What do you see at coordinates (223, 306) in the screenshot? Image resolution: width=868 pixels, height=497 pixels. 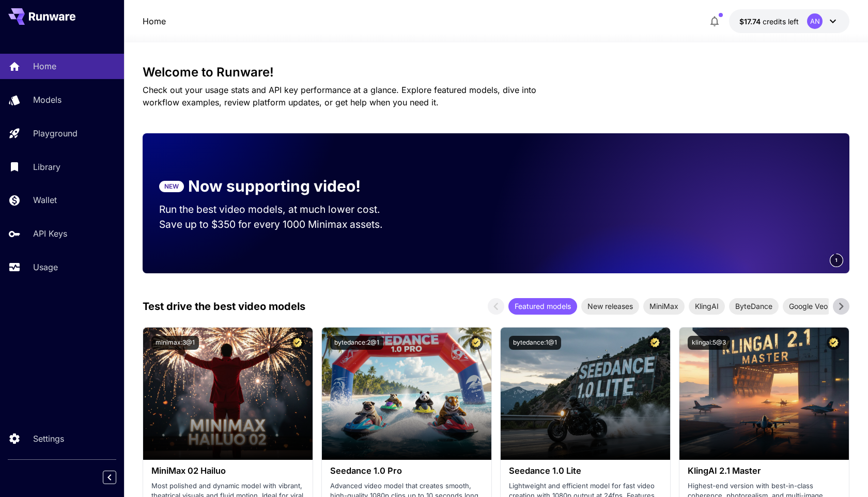 I see `p: Test drive the best video models` at bounding box center [223, 306].